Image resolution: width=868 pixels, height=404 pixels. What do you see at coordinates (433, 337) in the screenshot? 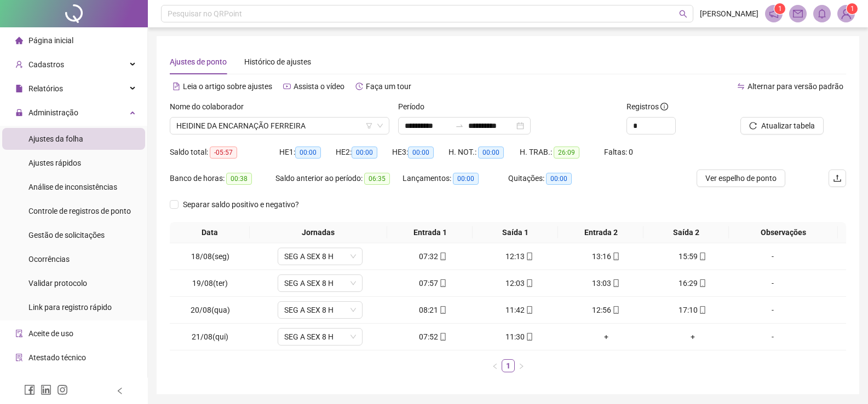
I see `div: 07:52` at bounding box center [433, 337].